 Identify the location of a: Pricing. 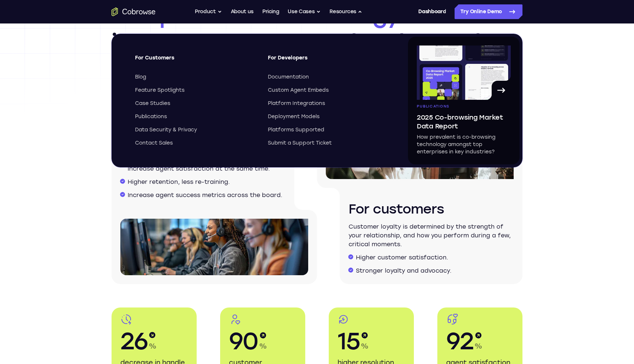
(270, 12).